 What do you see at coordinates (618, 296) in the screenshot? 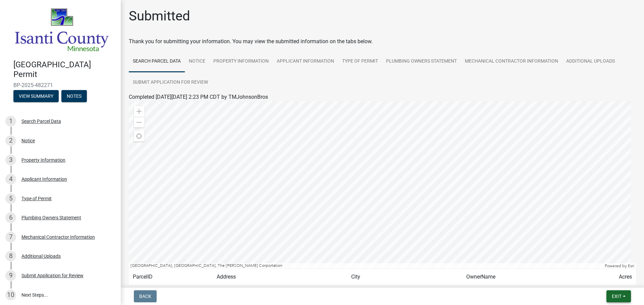
I see `button: Exit` at bounding box center [618, 296].